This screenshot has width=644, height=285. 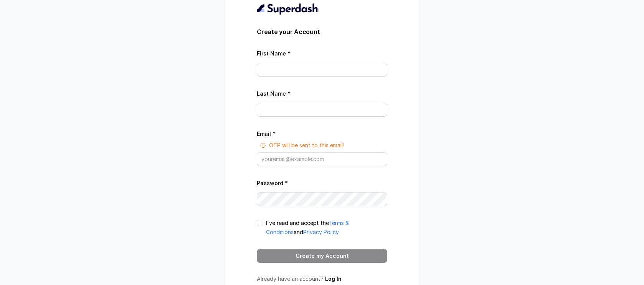 What do you see at coordinates (333, 278) in the screenshot?
I see `a: Log In` at bounding box center [333, 278].